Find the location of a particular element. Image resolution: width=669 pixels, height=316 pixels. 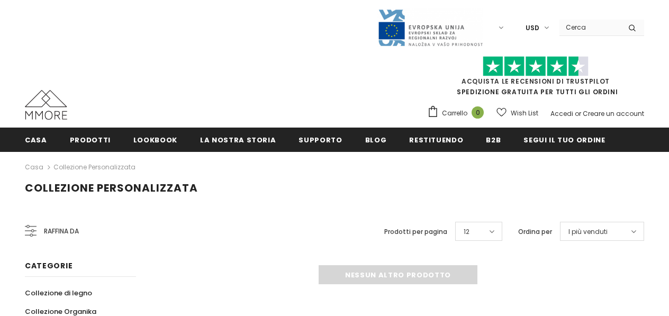

a: Prodotti is located at coordinates (90, 139).